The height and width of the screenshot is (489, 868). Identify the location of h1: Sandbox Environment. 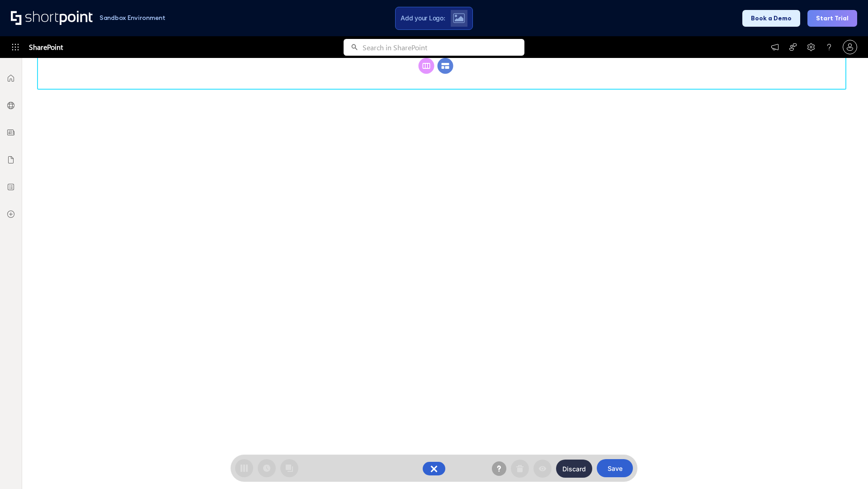
(133, 17).